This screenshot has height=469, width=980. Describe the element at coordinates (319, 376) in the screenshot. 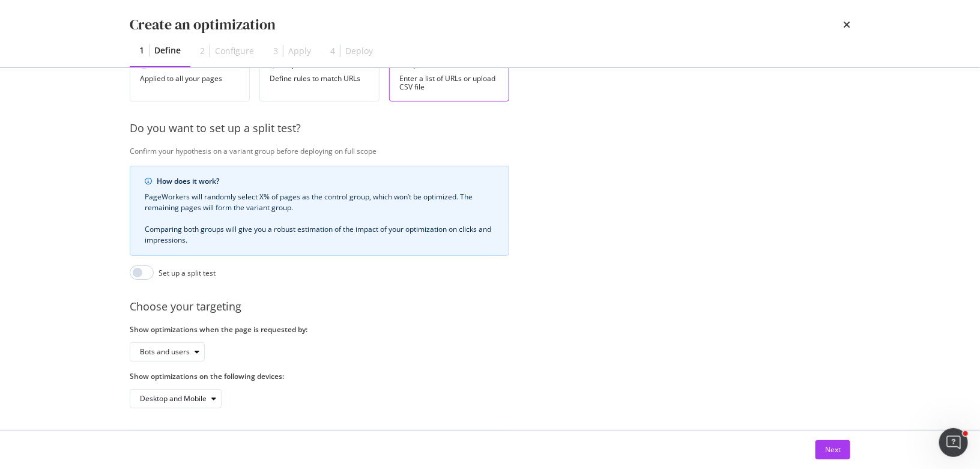

I see `label: Show optimizations on the following devices:` at that location.